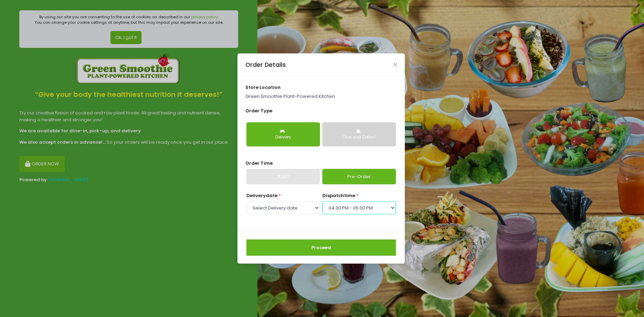  Describe the element at coordinates (359, 134) in the screenshot. I see `button: Click and Collect` at that location.